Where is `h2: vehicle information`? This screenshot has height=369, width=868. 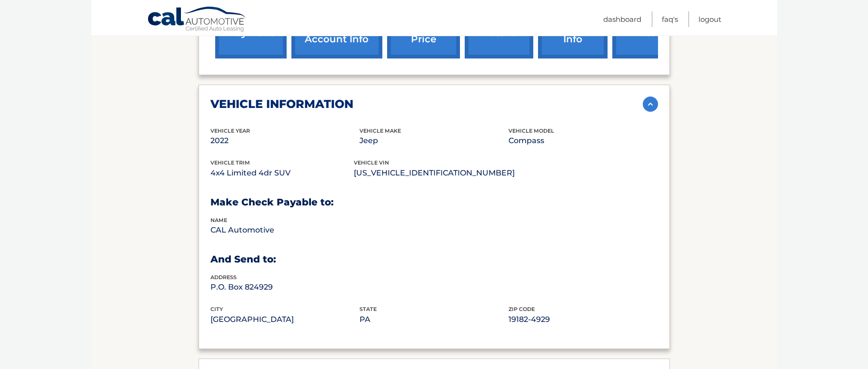 h2: vehicle information is located at coordinates (282, 104).